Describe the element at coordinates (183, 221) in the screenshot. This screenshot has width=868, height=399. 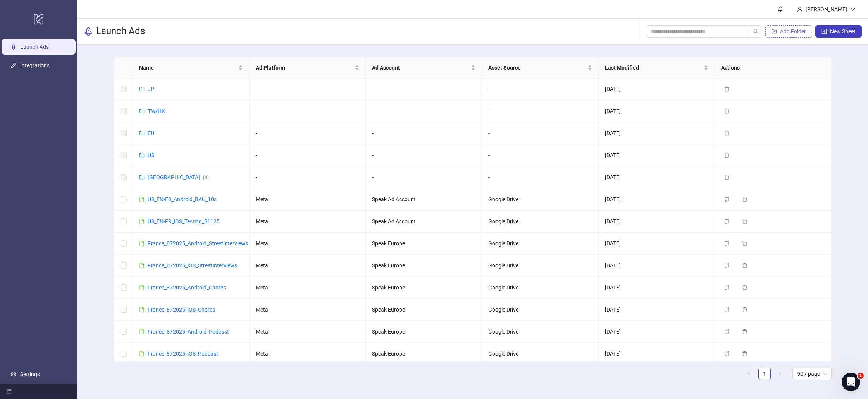
I see `a: US_EN-FR_iOS_Testing_81125` at that location.